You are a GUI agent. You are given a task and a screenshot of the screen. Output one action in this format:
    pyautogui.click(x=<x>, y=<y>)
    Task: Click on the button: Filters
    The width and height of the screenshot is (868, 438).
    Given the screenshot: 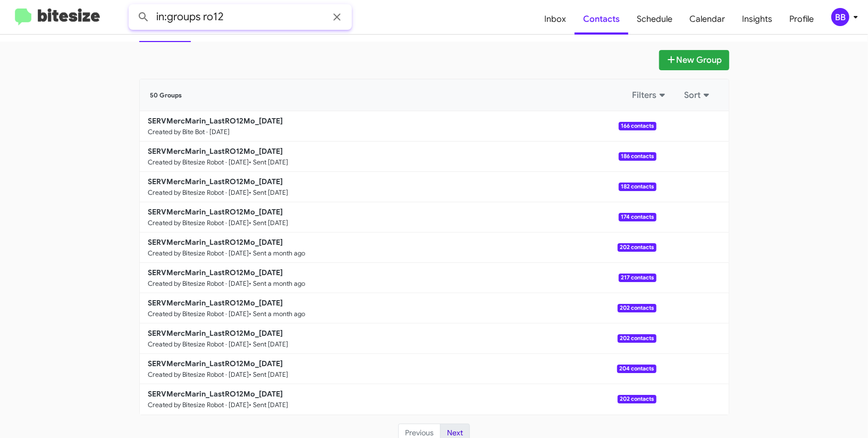 What is the action you would take?
    pyautogui.click(x=650, y=95)
    